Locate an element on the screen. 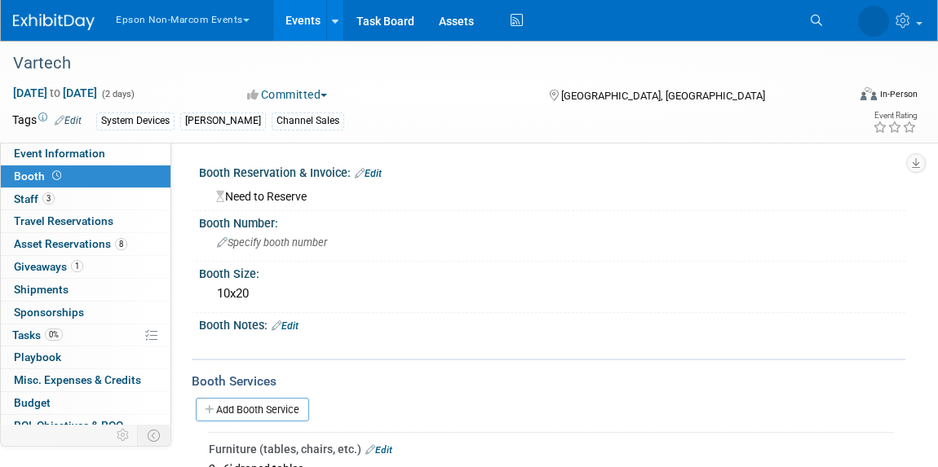  a: Sponsorships is located at coordinates (86, 312).